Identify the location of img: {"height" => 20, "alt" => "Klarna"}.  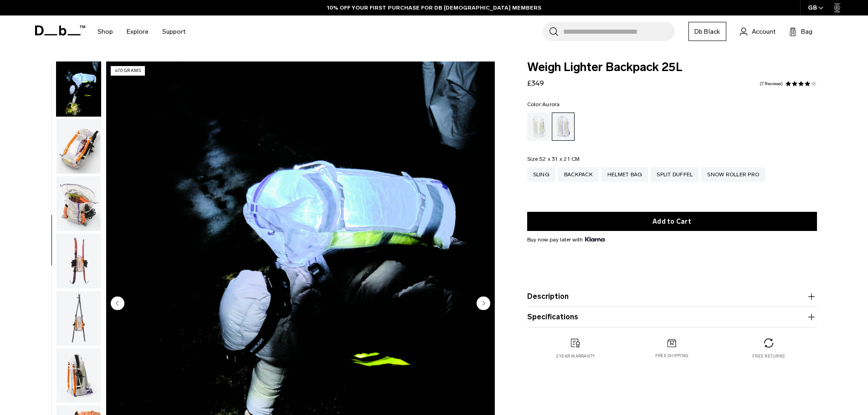
(595, 239).